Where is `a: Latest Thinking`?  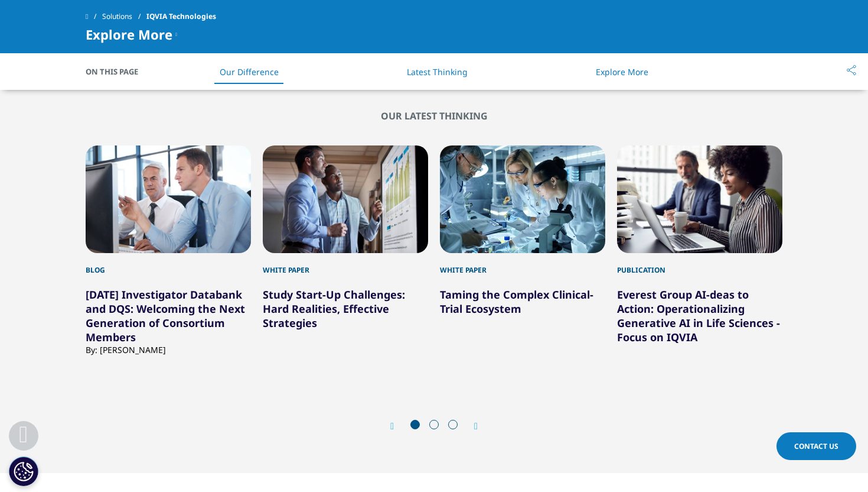 a: Latest Thinking is located at coordinates (437, 71).